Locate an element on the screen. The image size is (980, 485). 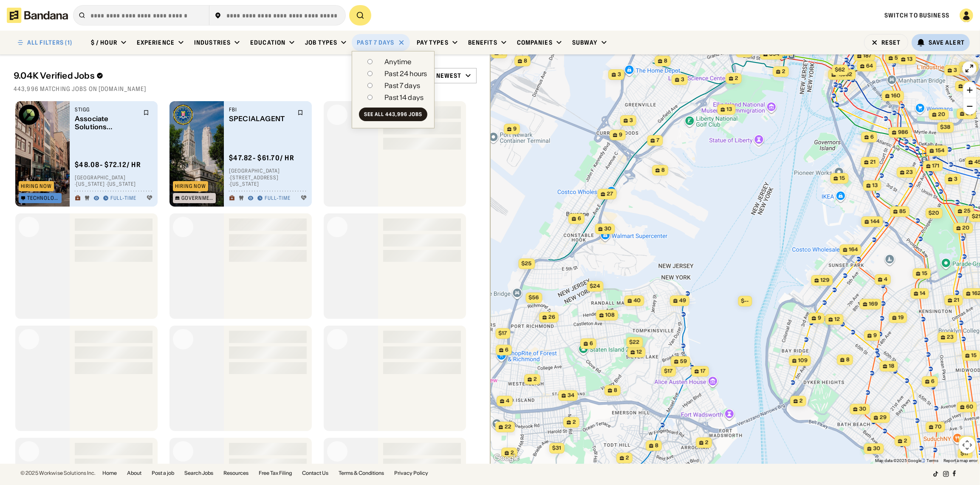
div: Job Types is located at coordinates (321, 43).